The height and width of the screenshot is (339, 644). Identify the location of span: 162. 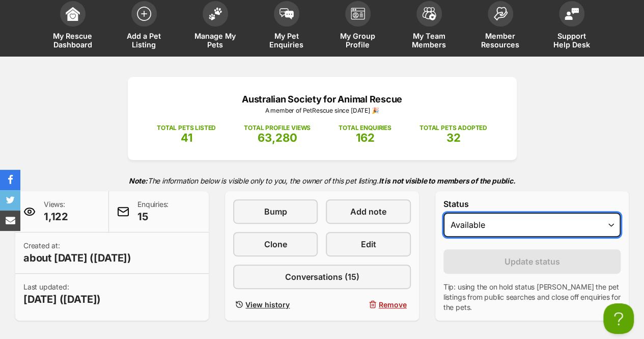
(365, 138).